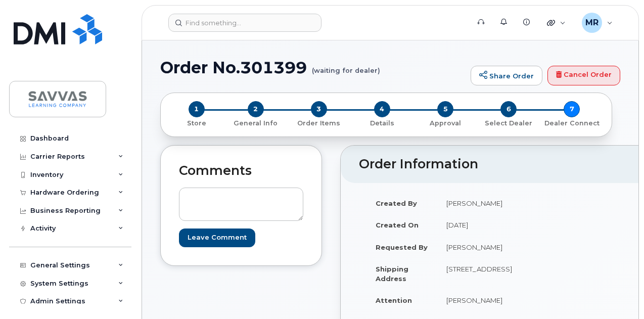 This screenshot has height=319, width=644. I want to click on a: Share Order, so click(506, 76).